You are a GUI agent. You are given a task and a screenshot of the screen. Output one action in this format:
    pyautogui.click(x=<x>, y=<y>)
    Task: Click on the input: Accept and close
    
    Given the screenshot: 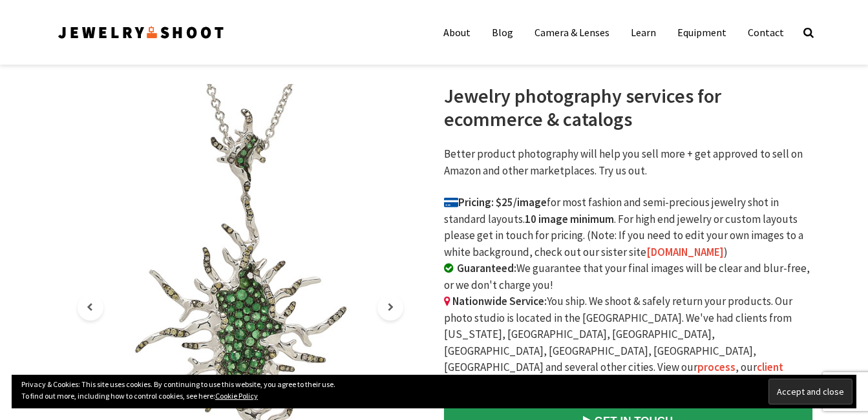 What is the action you would take?
    pyautogui.click(x=810, y=392)
    